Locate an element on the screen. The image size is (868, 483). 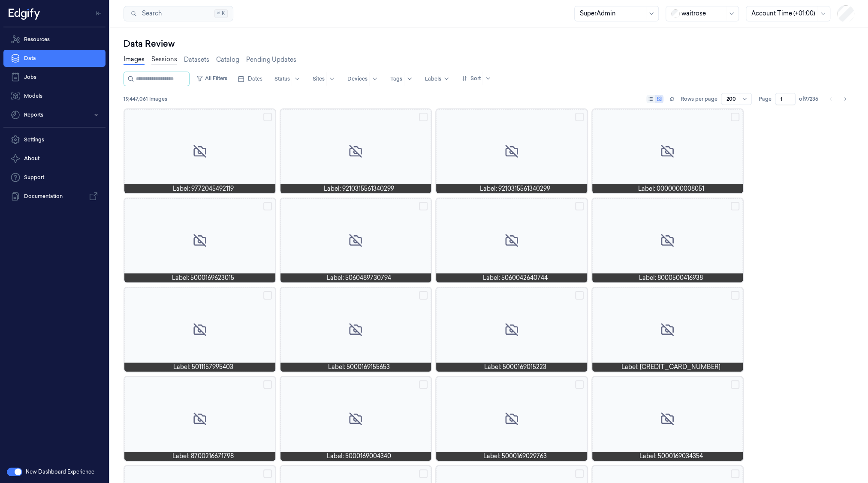
span: Label: 5000169015223 is located at coordinates (515, 367).